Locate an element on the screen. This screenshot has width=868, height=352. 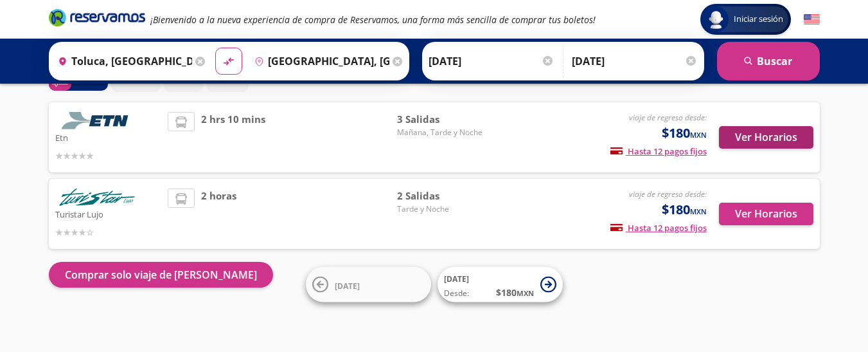
input: Opcional is located at coordinates (635, 61).